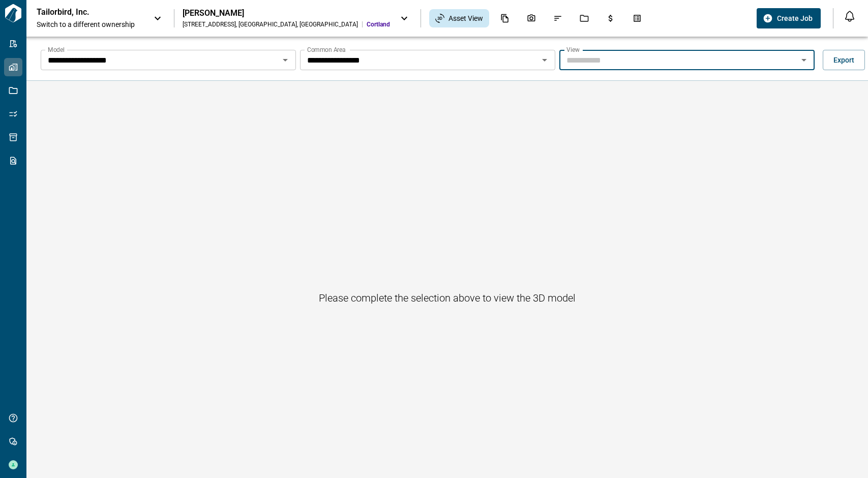  I want to click on span: Cortland, so click(378, 24).